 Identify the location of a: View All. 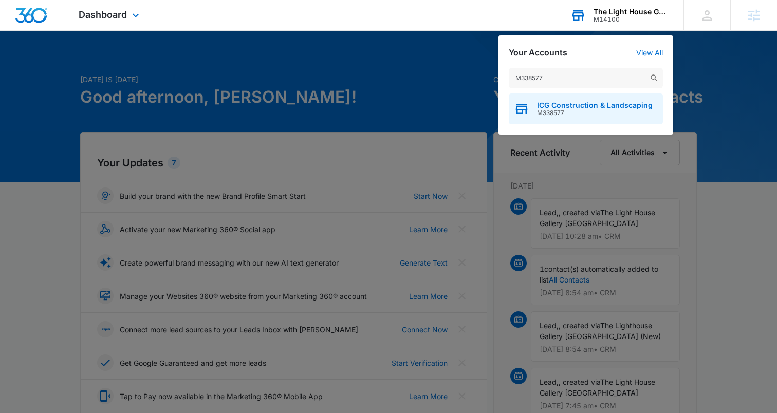
(649, 52).